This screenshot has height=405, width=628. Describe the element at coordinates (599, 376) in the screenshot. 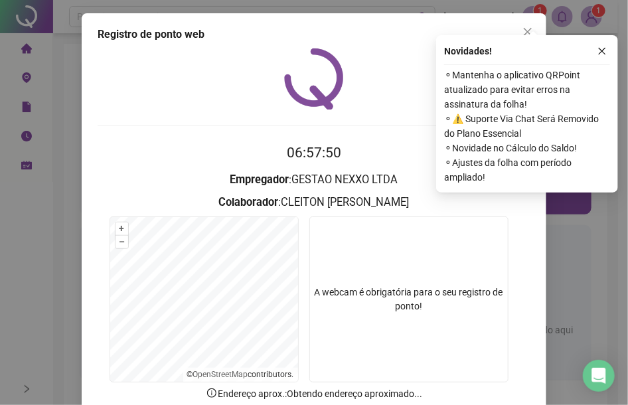

I see `div: Open Intercom Messenger` at that location.